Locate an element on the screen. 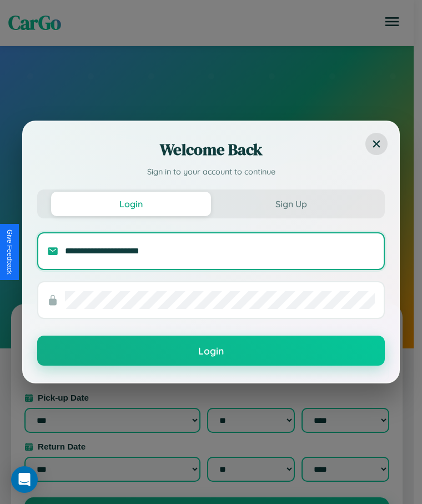 This screenshot has height=504, width=422. div: Open Intercom Messenger is located at coordinates (24, 479).